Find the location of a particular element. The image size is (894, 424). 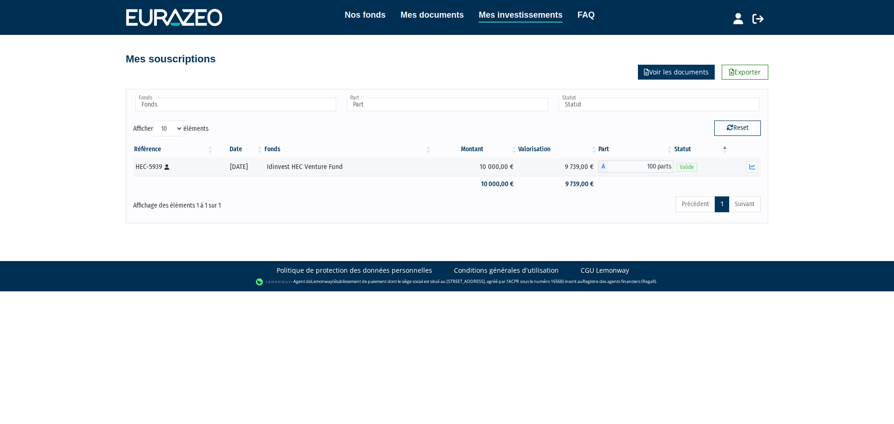

a: Mes investissements is located at coordinates (520, 15).